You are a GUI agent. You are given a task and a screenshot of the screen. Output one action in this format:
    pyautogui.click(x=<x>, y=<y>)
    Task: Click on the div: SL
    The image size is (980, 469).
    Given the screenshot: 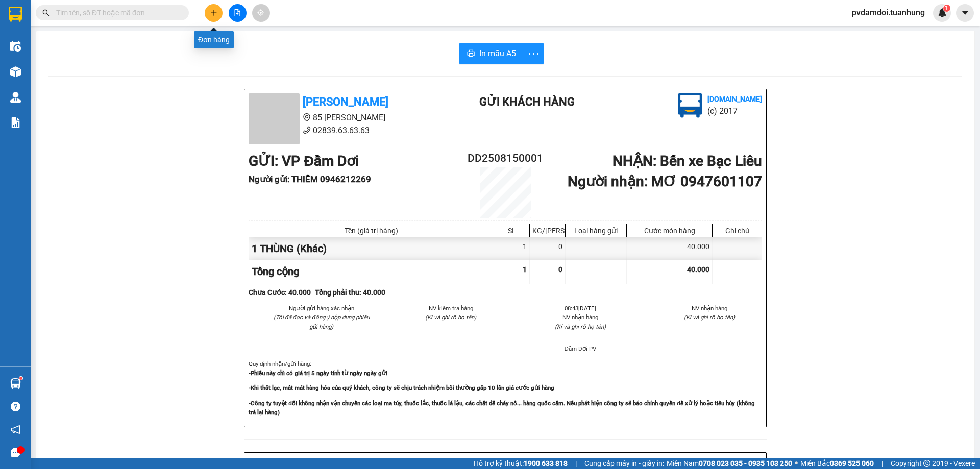 What is the action you would take?
    pyautogui.click(x=512, y=230)
    